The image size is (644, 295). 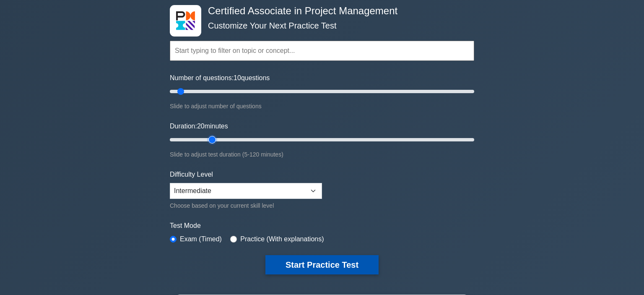 I want to click on input: Start typing to filter on topic or concept..., so click(x=322, y=51).